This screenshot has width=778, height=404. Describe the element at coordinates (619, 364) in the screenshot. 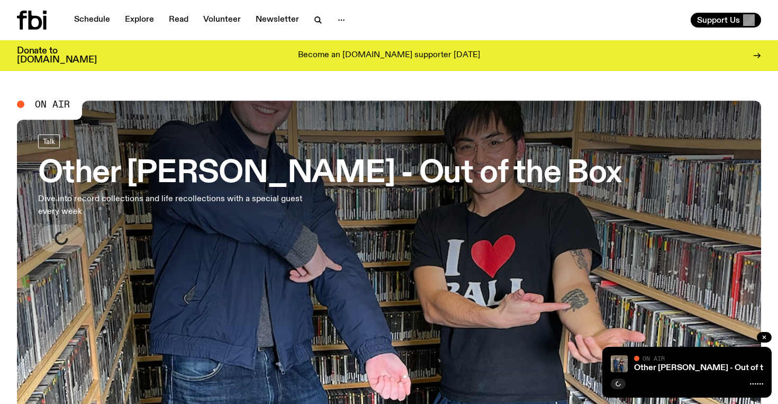

I see `img: Matt Do & Other Joe` at that location.